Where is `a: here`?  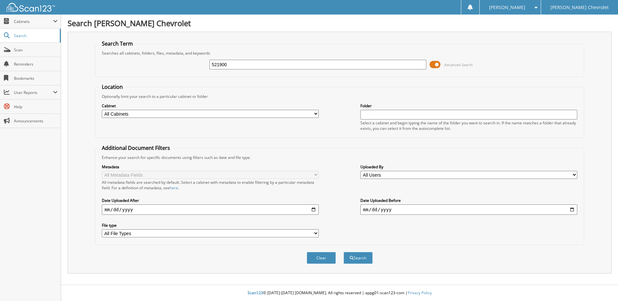 a: here is located at coordinates (174, 188).